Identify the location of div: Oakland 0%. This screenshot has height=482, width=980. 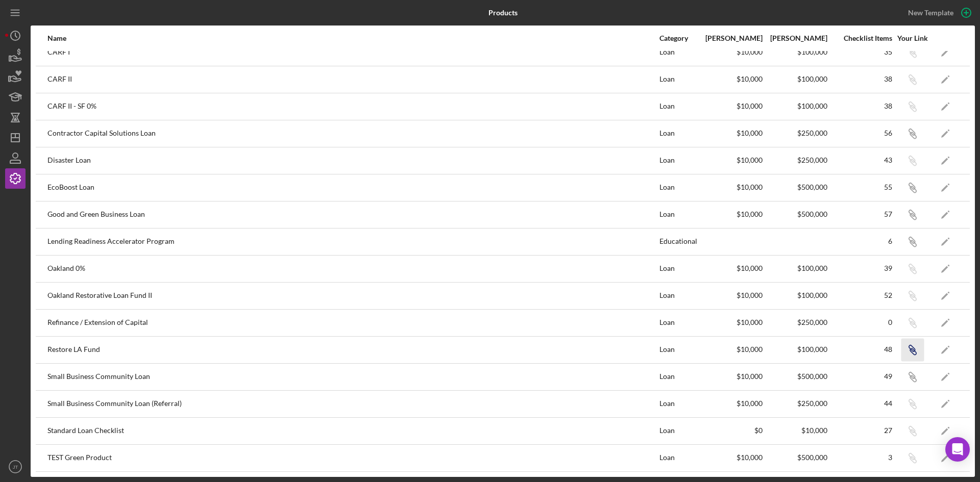
(352, 269).